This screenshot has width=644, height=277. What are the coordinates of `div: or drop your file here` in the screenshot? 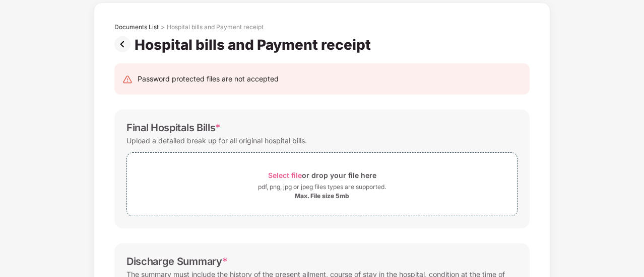 It's located at (322, 176).